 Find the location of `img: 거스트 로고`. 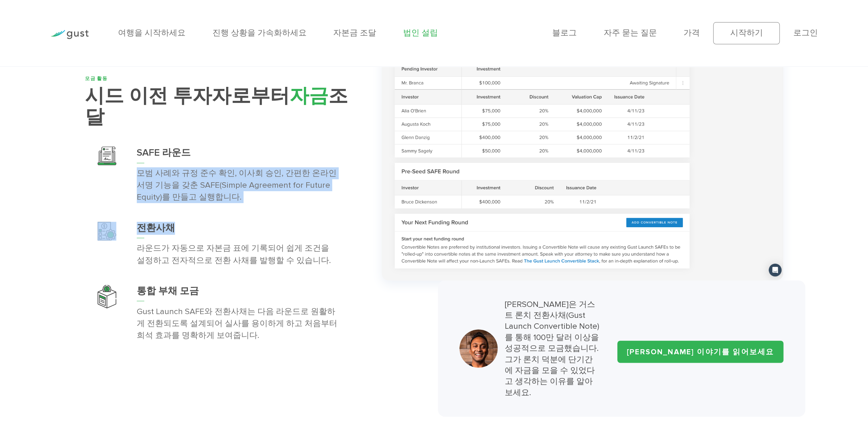

img: 거스트 로고 is located at coordinates (70, 34).